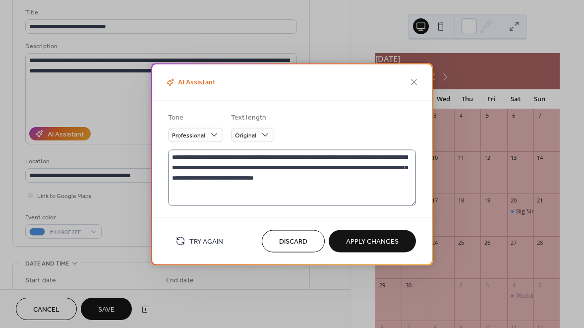 The image size is (584, 328). What do you see at coordinates (373, 241) in the screenshot?
I see `button: Apply Changes` at bounding box center [373, 241].